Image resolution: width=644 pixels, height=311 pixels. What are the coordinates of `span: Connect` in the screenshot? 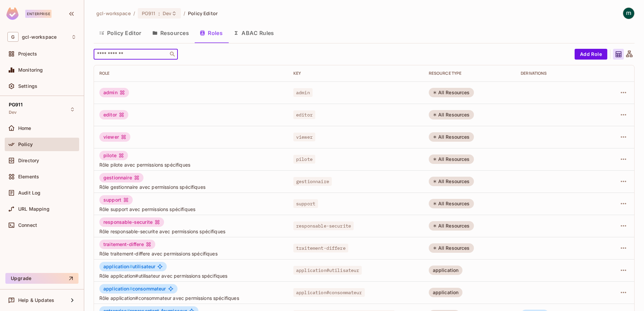 It's located at (28, 225).